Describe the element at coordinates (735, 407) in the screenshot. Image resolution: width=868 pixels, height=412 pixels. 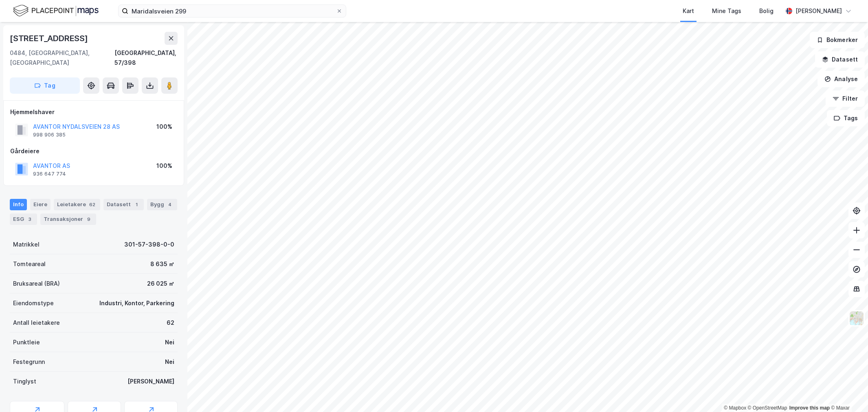
I see `a: Mapbox` at that location.